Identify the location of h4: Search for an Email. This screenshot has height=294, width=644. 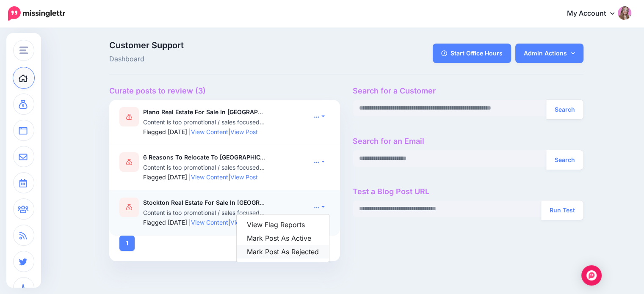
(467, 142).